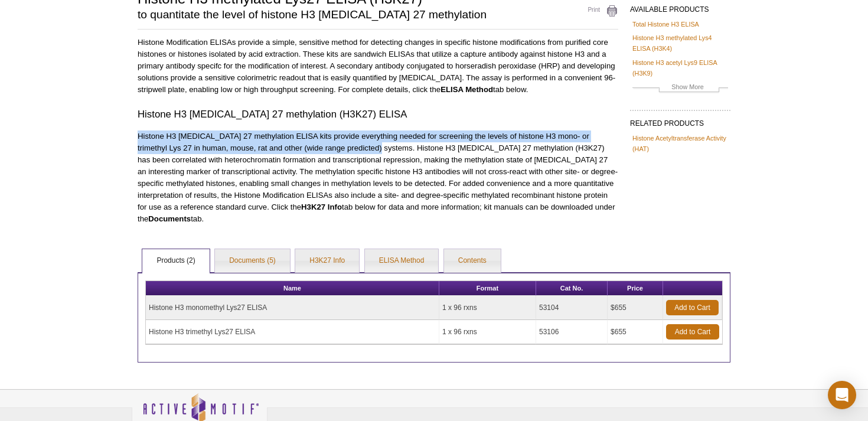 The image size is (868, 421). What do you see at coordinates (487, 288) in the screenshot?
I see `th: Format` at bounding box center [487, 288].